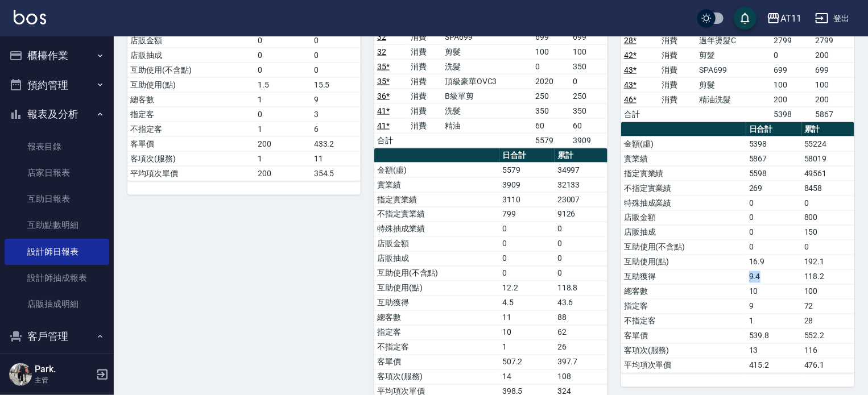  I want to click on td: B級單剪, so click(488, 96).